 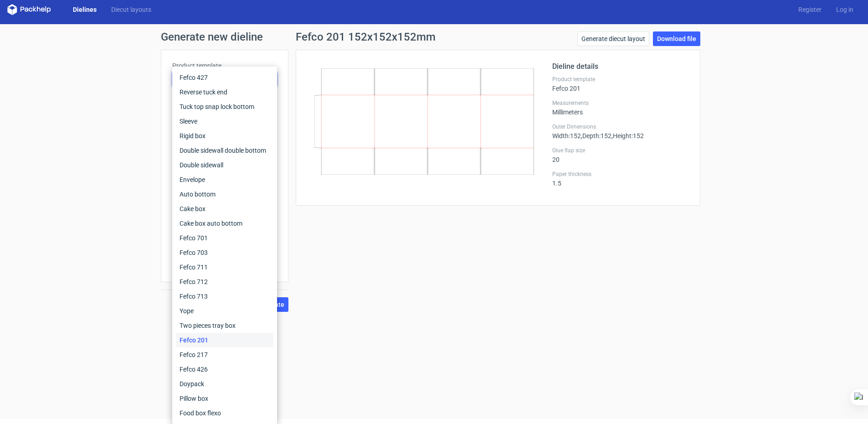 What do you see at coordinates (225, 355) in the screenshot?
I see `div: Fefco 217` at bounding box center [225, 355].